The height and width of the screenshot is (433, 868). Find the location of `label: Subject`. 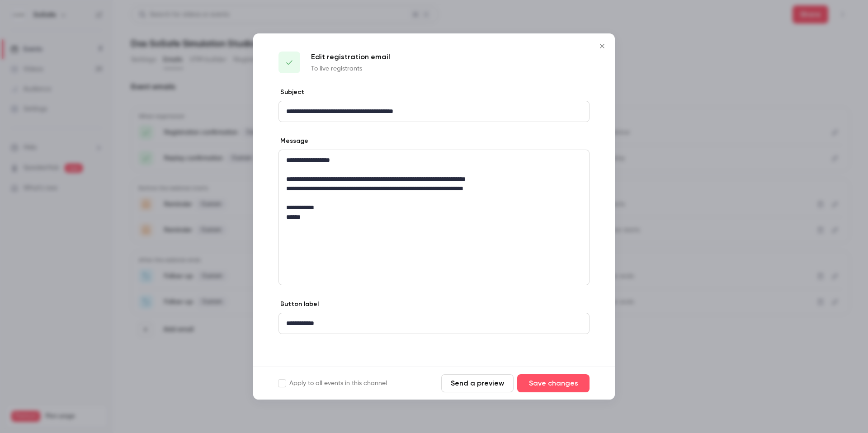

label: Subject is located at coordinates (291, 92).